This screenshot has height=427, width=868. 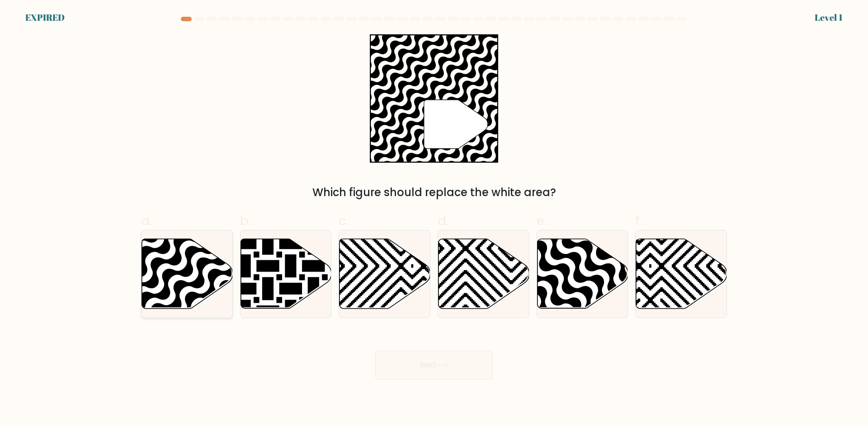 I want to click on span: a., so click(x=146, y=220).